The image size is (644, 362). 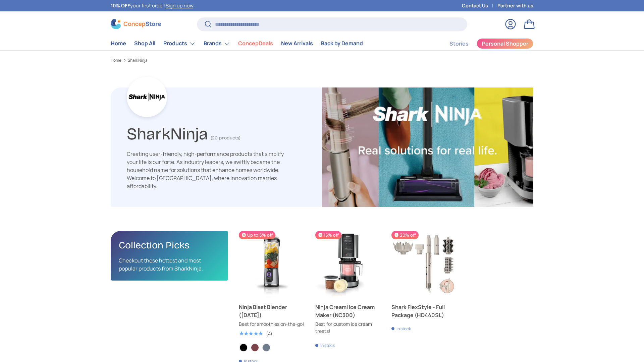 I want to click on nav: Secondary, so click(x=483, y=44).